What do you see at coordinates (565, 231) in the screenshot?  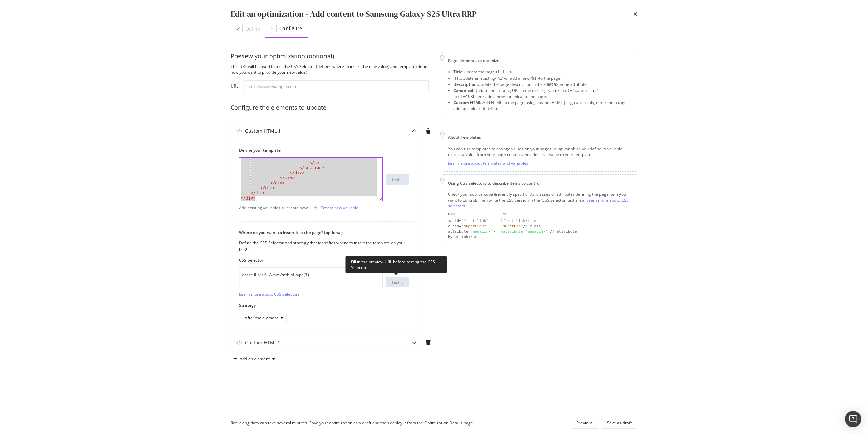 I see `div: // attribute` at bounding box center [565, 231].